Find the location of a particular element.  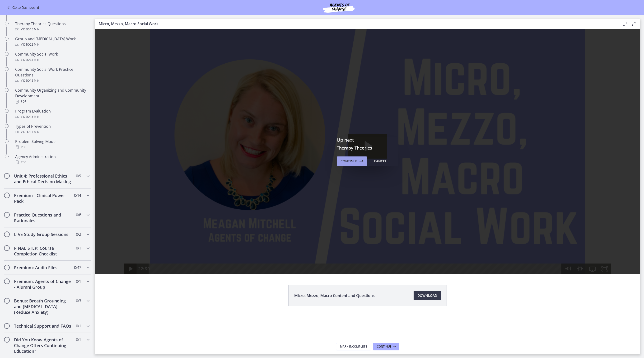

h2: Premium: Audio Files is located at coordinates (43, 268).